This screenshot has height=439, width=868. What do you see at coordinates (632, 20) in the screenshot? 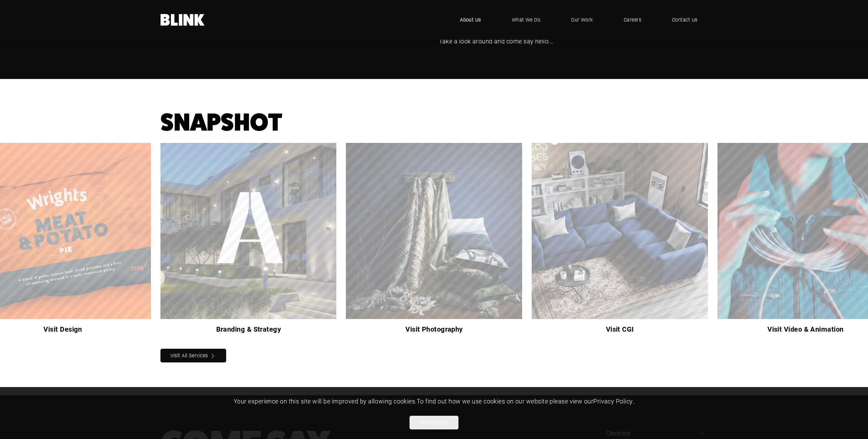
I see `span: Careers` at bounding box center [632, 20].